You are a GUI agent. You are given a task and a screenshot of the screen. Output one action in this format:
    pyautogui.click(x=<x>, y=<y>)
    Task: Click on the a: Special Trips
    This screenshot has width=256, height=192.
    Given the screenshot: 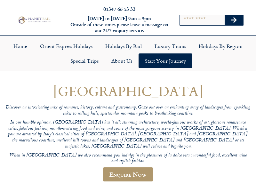 What is the action you would take?
    pyautogui.click(x=85, y=61)
    